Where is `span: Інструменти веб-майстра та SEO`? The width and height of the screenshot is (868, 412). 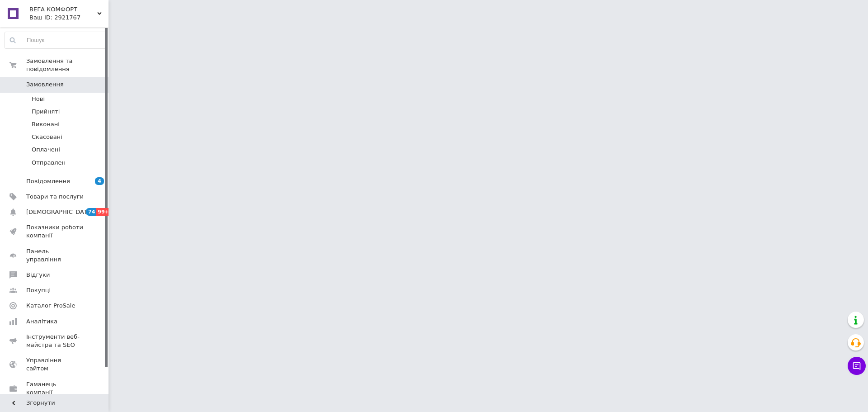 span: Інструменти веб-майстра та SEO is located at coordinates (54, 341).